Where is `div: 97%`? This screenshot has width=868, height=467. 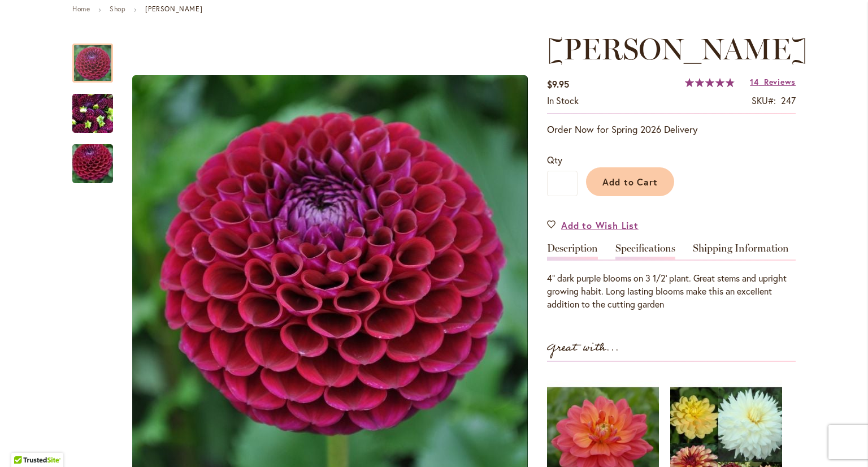 div: 97% is located at coordinates (710, 82).